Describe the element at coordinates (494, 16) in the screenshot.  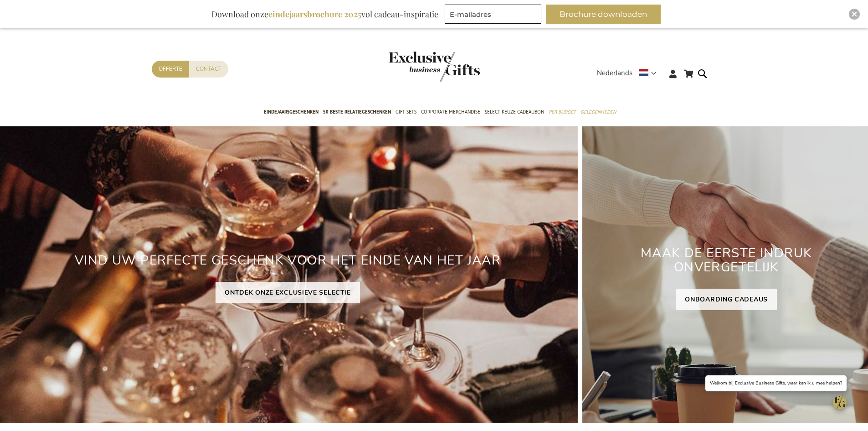
I see `form: marketing offers and promotions` at that location.